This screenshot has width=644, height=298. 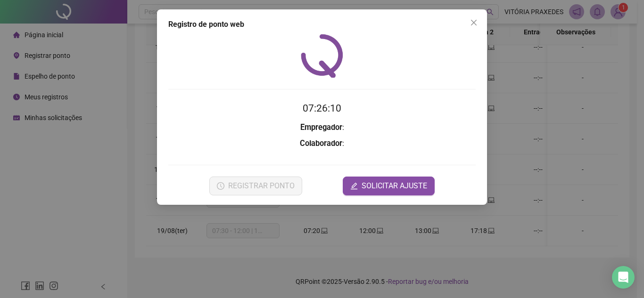 What do you see at coordinates (623, 277) in the screenshot?
I see `div: Open Intercom Messenger` at bounding box center [623, 277].